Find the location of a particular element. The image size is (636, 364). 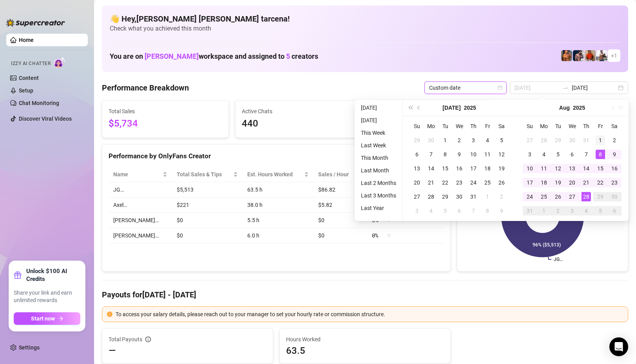

td: 2025-07-12 is located at coordinates (502, 154).